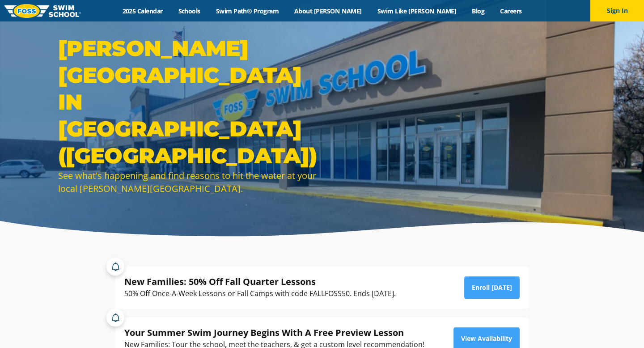 This screenshot has width=644, height=348. I want to click on img: FOSS Swim School Logo, so click(43, 11).